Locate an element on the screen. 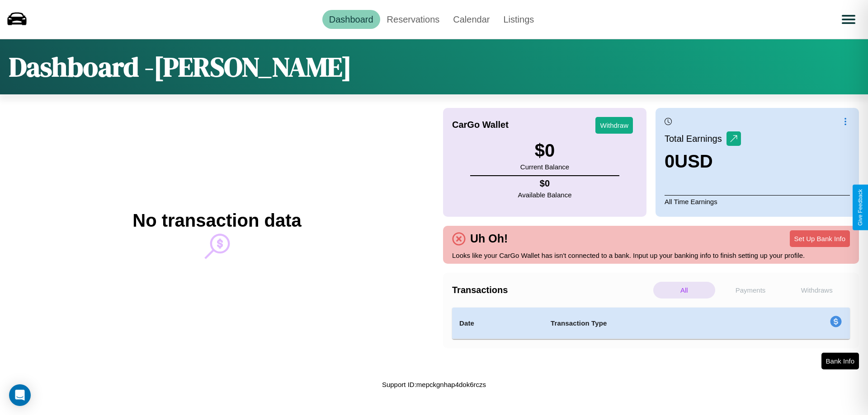 Image resolution: width=868 pixels, height=415 pixels. div: Open Intercom Messenger is located at coordinates (20, 395).